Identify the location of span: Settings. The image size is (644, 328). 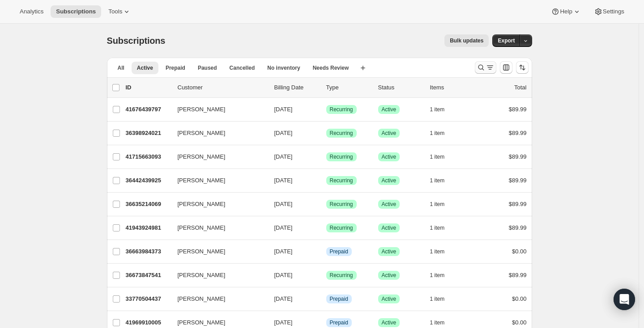
(613, 12).